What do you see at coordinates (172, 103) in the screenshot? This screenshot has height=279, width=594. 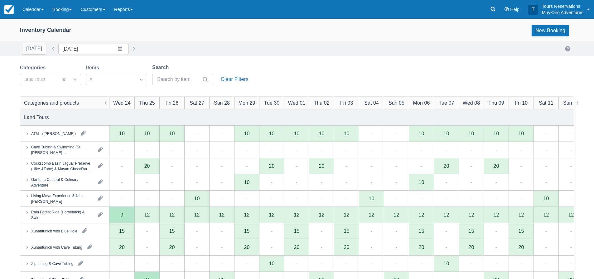 I see `div: Fri 26` at bounding box center [172, 103].